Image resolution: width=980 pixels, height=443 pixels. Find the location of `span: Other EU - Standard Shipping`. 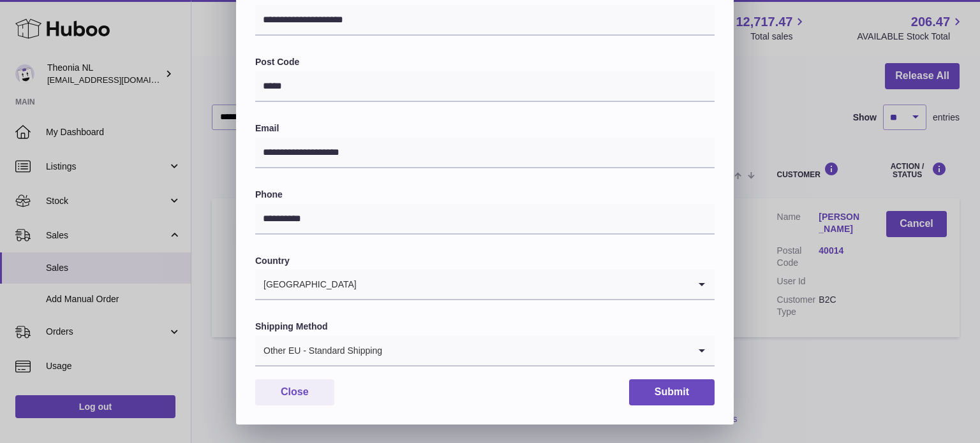

span: Other EU - Standard Shipping is located at coordinates (319, 351).